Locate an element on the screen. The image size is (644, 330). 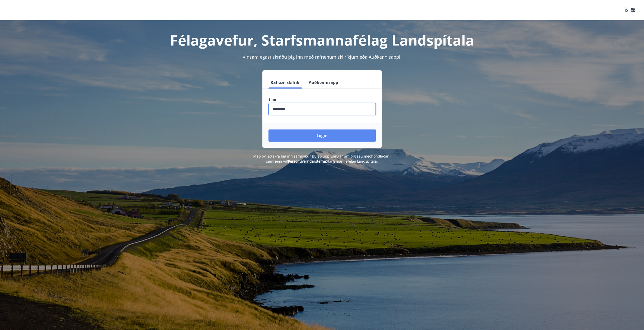
button: Login is located at coordinates (322, 136).